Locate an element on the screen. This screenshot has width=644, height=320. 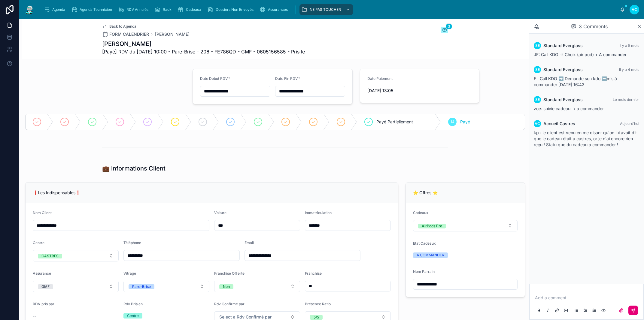
div: Centre is located at coordinates (133, 316).